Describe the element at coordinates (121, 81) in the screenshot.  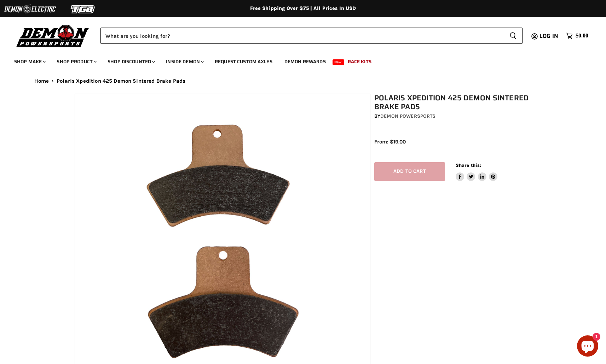
I see `span: Polaris Xpedition 425 Demon Sintered Brake Pads` at that location.